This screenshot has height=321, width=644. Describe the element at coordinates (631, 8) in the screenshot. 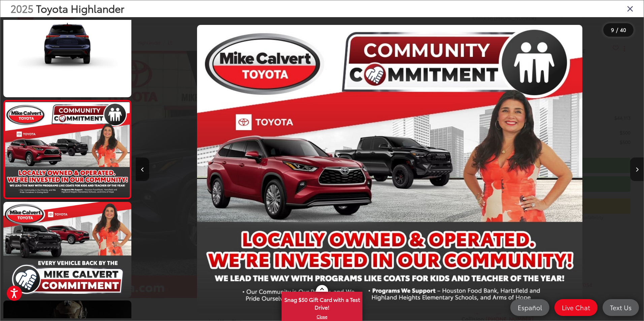

I see `i: Close gallery` at that location.